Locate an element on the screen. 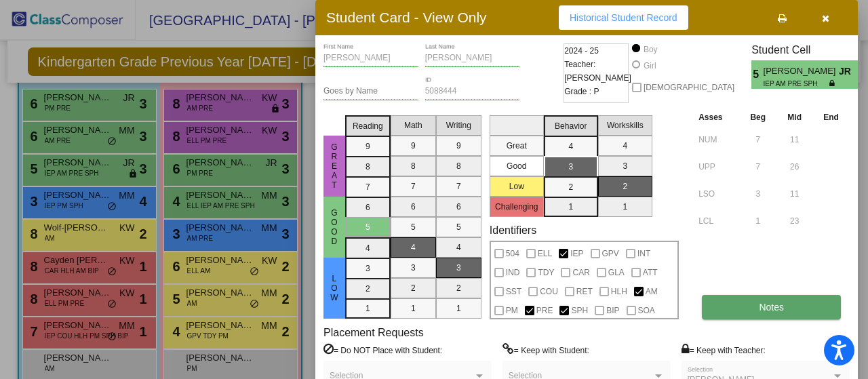 The image size is (868, 379). label: = Do NOT Place with Student: is located at coordinates (382, 350).